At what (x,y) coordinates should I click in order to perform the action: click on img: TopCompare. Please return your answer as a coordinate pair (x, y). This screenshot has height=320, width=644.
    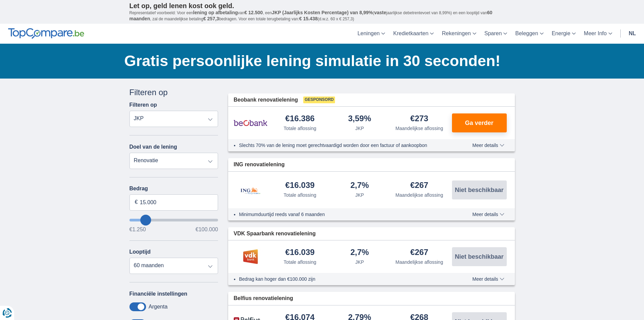
    Looking at the image, I should click on (46, 34).